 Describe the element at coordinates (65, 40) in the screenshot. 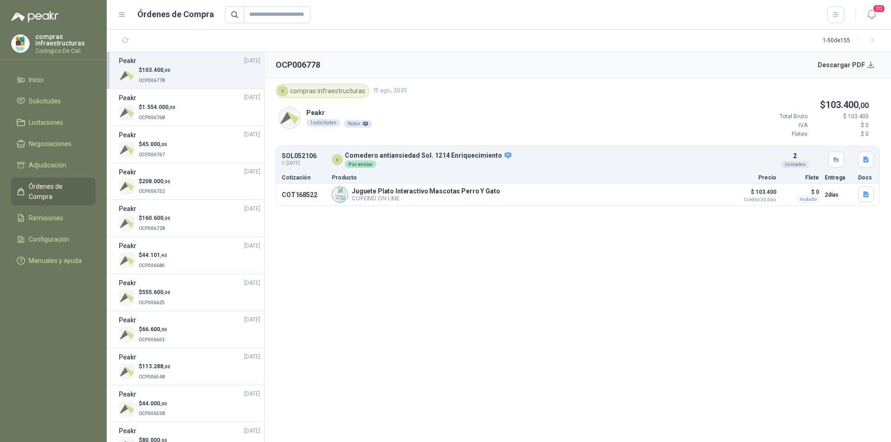

I see `p: compras infraestructuras` at that location.